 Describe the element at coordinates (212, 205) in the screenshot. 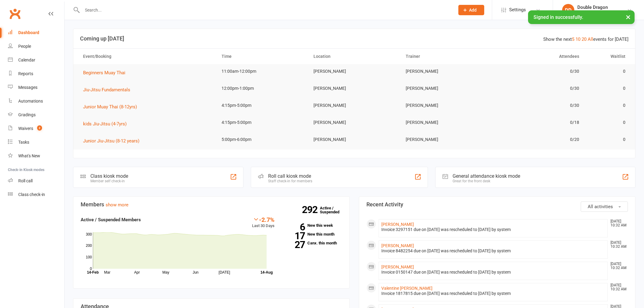

I see `h3: Members` at that location.